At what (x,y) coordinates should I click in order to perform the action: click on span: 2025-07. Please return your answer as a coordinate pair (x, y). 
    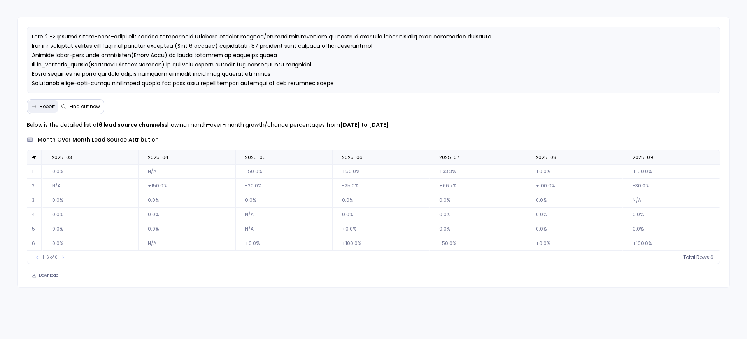
    Looking at the image, I should click on (449, 158).